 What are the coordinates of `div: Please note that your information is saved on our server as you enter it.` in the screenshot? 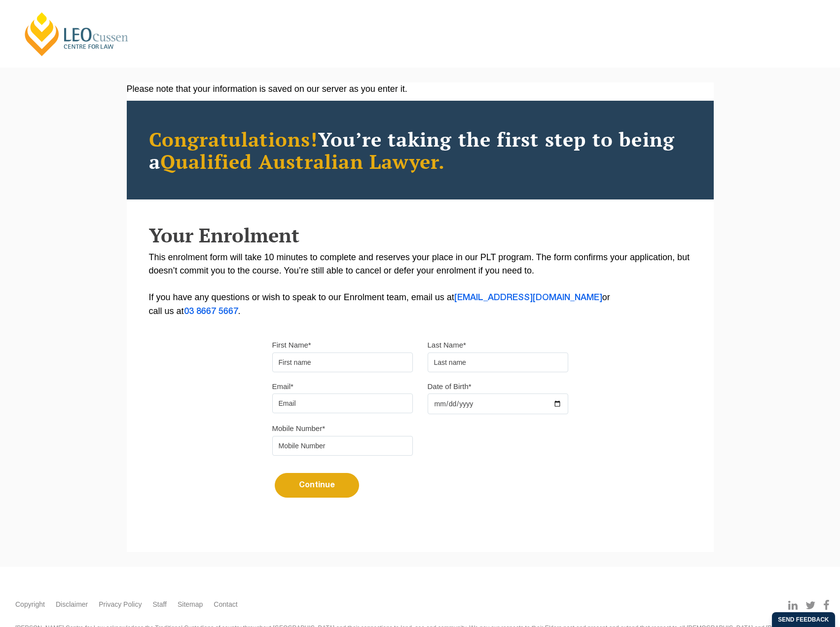 It's located at (420, 89).